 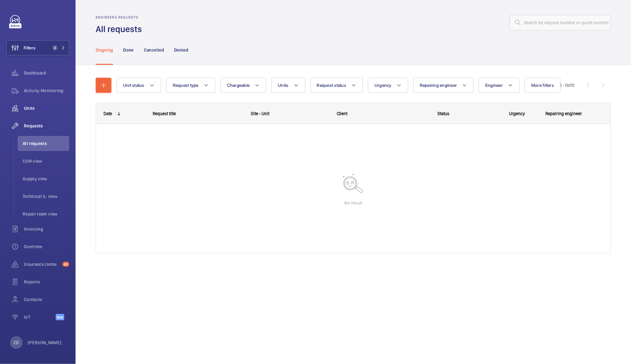 I want to click on span: More filters, so click(x=543, y=85).